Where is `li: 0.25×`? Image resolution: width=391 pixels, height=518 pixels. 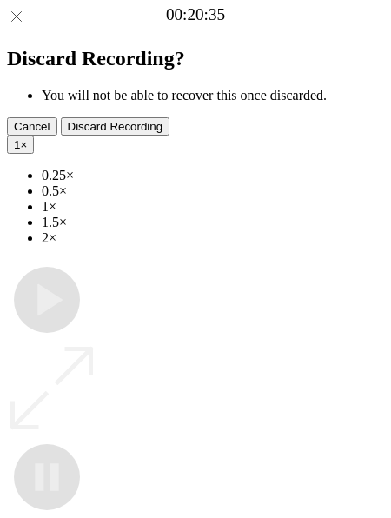 li: 0.25× is located at coordinates (213, 176).